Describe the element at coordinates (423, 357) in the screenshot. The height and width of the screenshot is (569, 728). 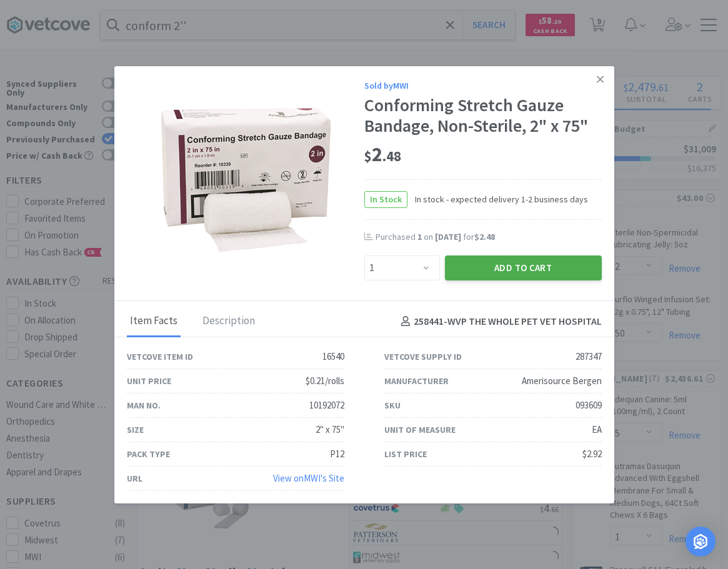
I see `div: Vetcove Supply ID` at that location.